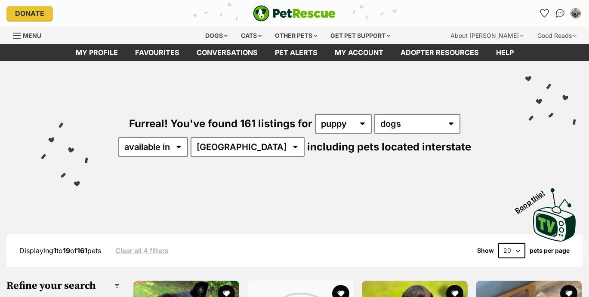 This screenshot has width=589, height=297. Describe the element at coordinates (216, 36) in the screenshot. I see `div: Dogs` at that location.